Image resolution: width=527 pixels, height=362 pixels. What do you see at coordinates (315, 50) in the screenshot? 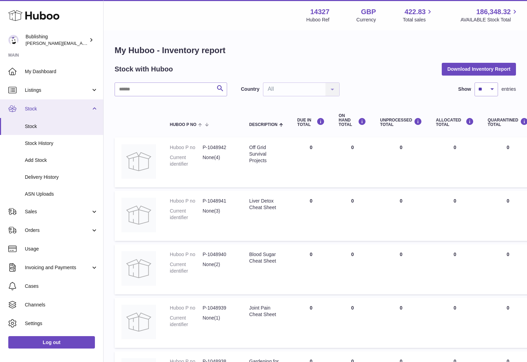
I see `h1: My Huboo - Inventory report` at bounding box center [315, 50].